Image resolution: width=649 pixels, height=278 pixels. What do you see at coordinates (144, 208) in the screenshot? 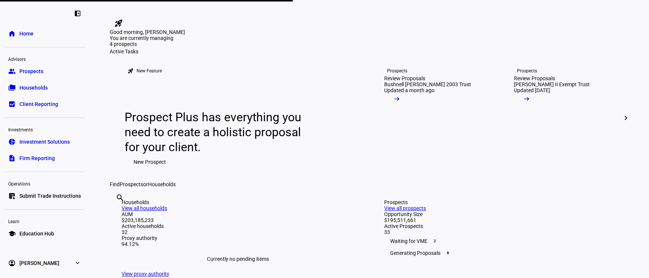
I see `a: View all households` at bounding box center [144, 208].